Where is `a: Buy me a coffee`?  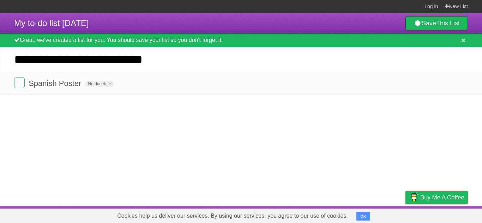 a: Buy me a coffee is located at coordinates (436, 197).